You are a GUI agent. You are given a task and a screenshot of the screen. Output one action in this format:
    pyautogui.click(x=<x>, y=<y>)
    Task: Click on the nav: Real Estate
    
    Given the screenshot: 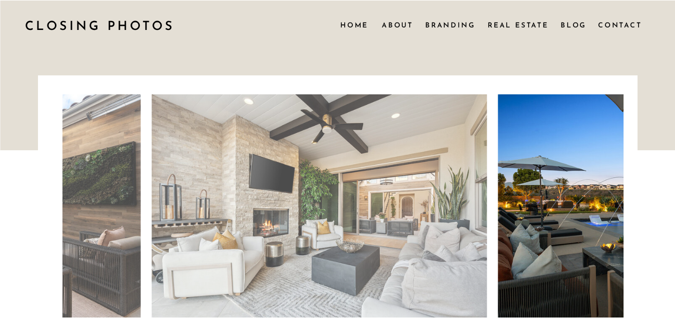 What is the action you would take?
    pyautogui.click(x=519, y=25)
    